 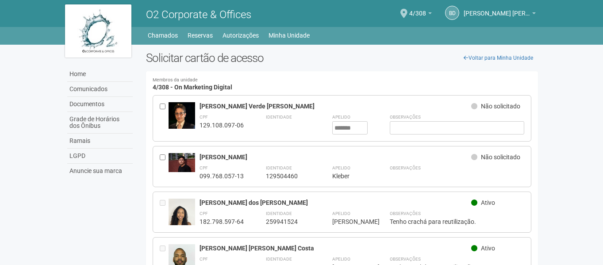 What do you see at coordinates (417, 9) in the screenshot?
I see `span: 4/308` at bounding box center [417, 9].